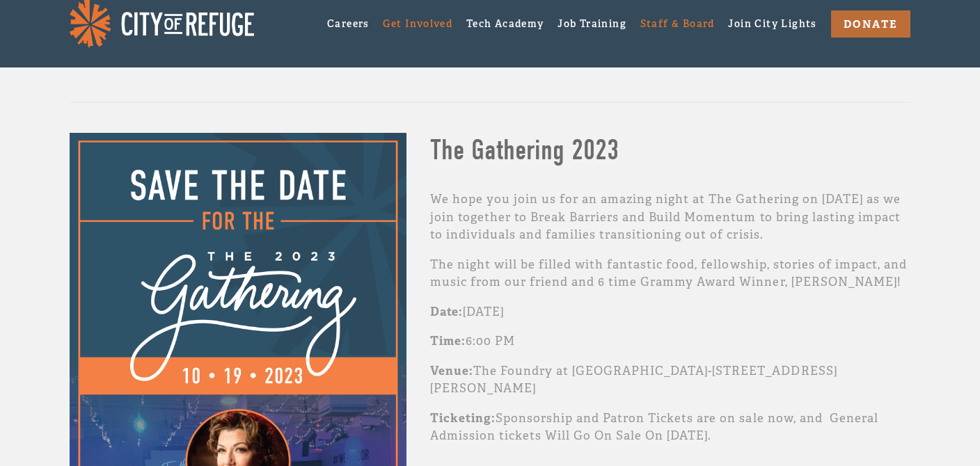  What do you see at coordinates (592, 23) in the screenshot?
I see `a: Job Training` at bounding box center [592, 23].